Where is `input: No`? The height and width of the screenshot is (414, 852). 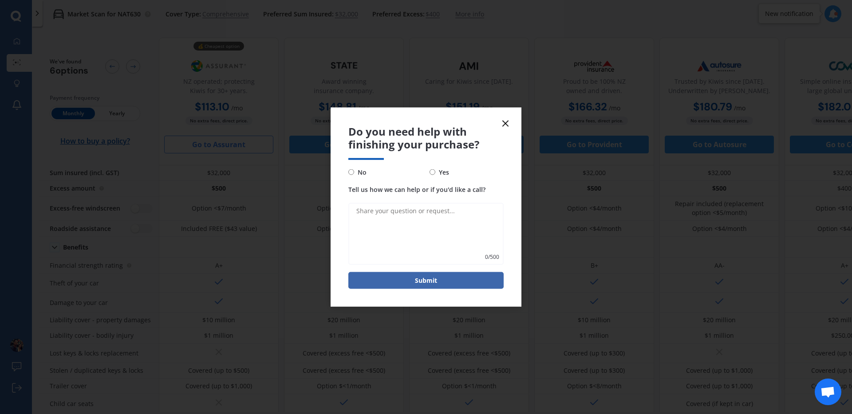
input: No is located at coordinates (351, 172).